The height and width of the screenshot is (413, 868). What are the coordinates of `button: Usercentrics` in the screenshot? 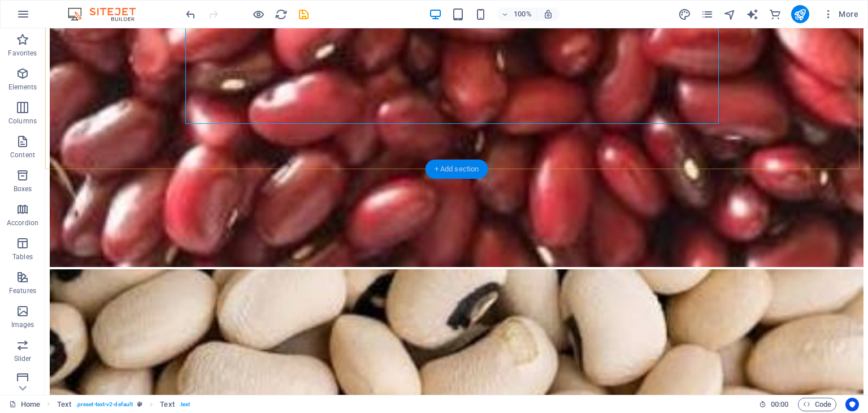 It's located at (852, 405).